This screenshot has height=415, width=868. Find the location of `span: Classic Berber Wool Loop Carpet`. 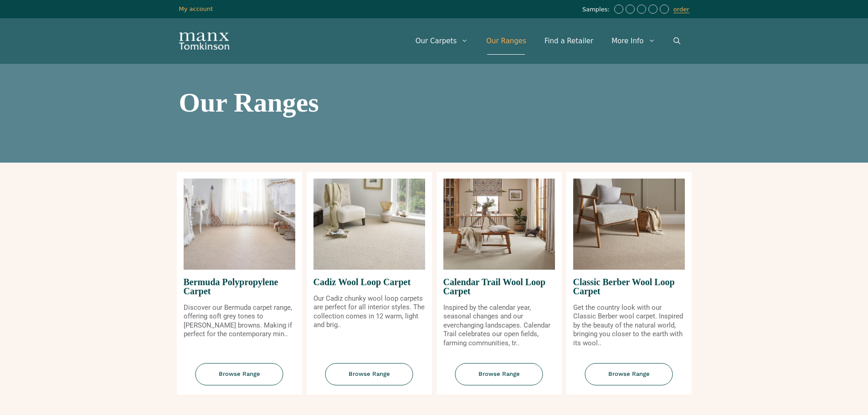

span: Classic Berber Wool Loop Carpet is located at coordinates (629, 287).